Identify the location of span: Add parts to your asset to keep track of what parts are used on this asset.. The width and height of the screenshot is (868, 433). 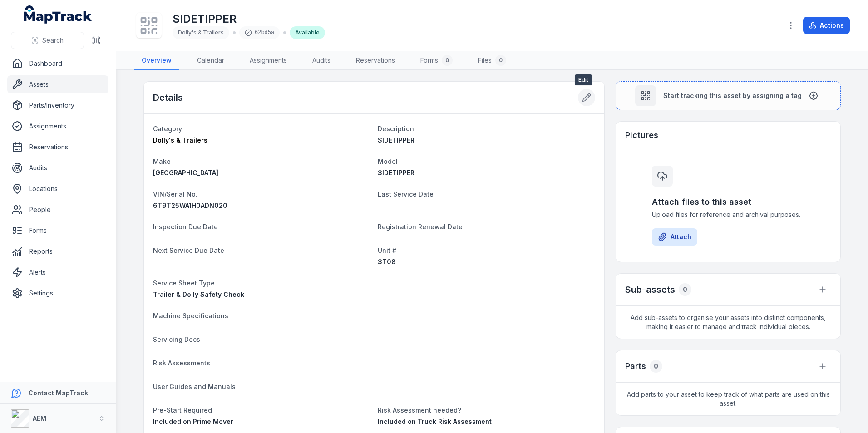
(729, 399).